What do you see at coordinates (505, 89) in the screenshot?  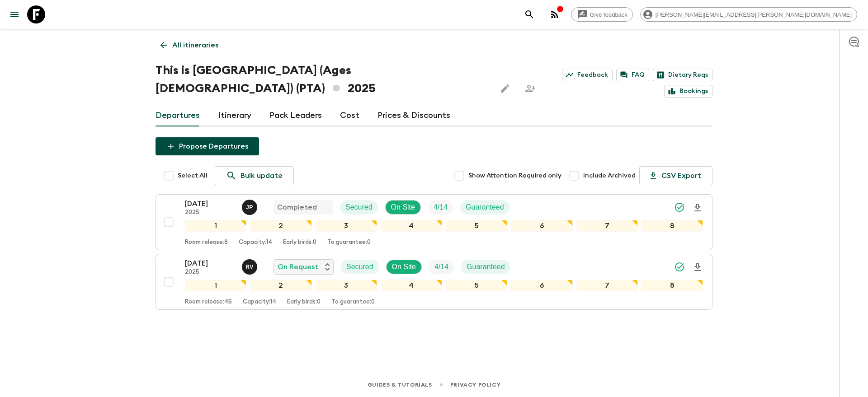 I see `button: Edit this itinerary` at bounding box center [505, 89].